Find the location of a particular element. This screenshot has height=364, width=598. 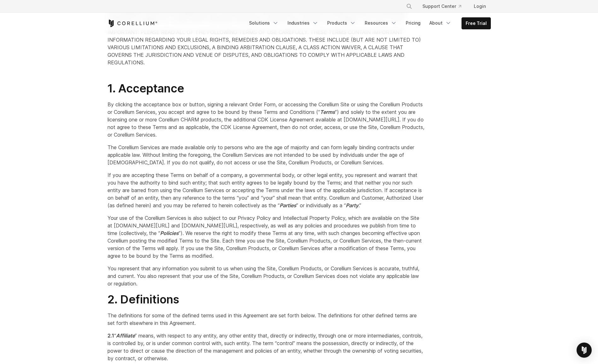

a: About is located at coordinates (440, 23).